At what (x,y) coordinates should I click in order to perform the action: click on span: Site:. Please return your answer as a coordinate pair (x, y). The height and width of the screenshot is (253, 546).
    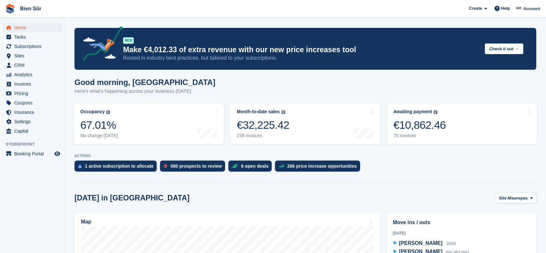
    Looking at the image, I should click on (504, 198).